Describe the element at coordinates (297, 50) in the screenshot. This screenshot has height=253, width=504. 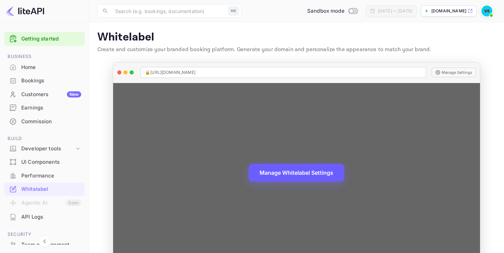
I see `p: Create and customize your branded booking platform. Generate your domain and personalize the appe...` at that location.